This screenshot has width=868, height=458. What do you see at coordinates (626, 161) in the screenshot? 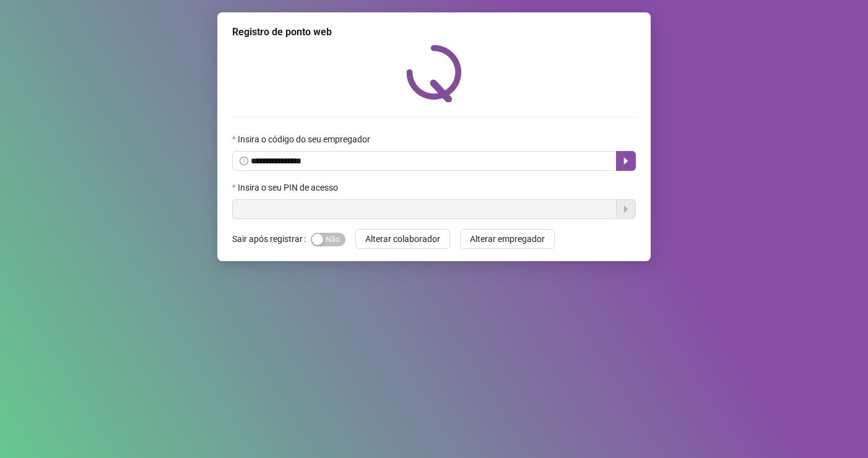
I see `span: caret-right` at bounding box center [626, 161].